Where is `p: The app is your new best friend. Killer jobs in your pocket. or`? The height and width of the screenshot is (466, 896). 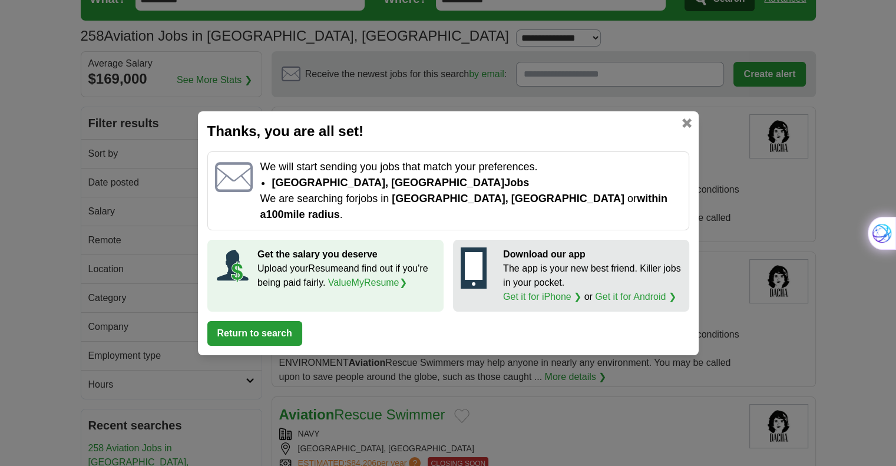 p: The app is your new best friend. Killer jobs in your pocket. or is located at coordinates (592, 283).